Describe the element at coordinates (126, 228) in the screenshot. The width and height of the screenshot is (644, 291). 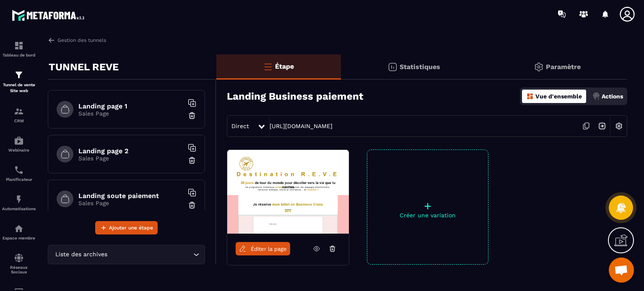
I see `button: Ajouter une étape` at that location.